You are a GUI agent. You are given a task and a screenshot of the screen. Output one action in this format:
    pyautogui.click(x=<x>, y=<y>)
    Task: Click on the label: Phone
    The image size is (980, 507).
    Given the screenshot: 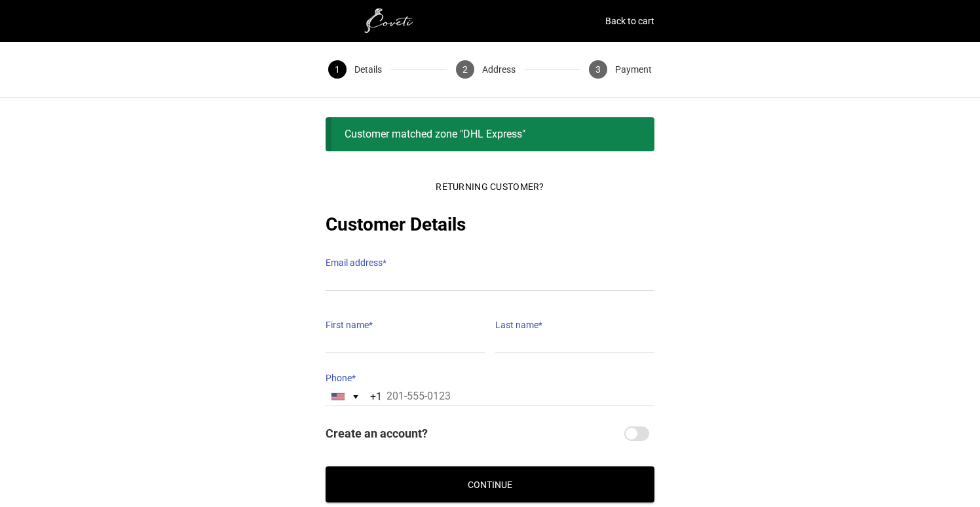 What is the action you would take?
    pyautogui.click(x=490, y=378)
    